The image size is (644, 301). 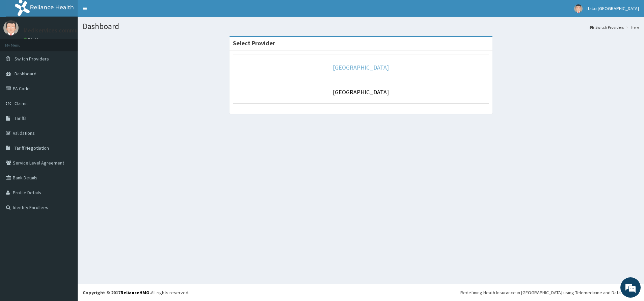 I want to click on a: RelianceHMO, so click(x=135, y=292).